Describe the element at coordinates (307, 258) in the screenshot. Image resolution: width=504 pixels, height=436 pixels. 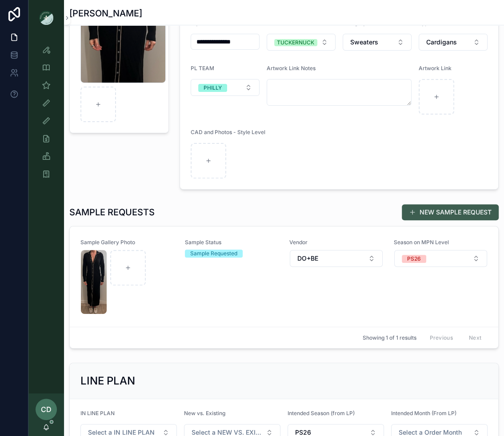
I see `span: DO+BE` at that location.